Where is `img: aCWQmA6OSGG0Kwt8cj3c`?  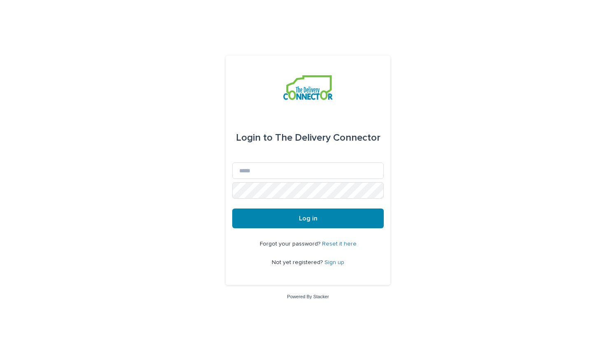
img: aCWQmA6OSGG0Kwt8cj3c is located at coordinates (308, 88).